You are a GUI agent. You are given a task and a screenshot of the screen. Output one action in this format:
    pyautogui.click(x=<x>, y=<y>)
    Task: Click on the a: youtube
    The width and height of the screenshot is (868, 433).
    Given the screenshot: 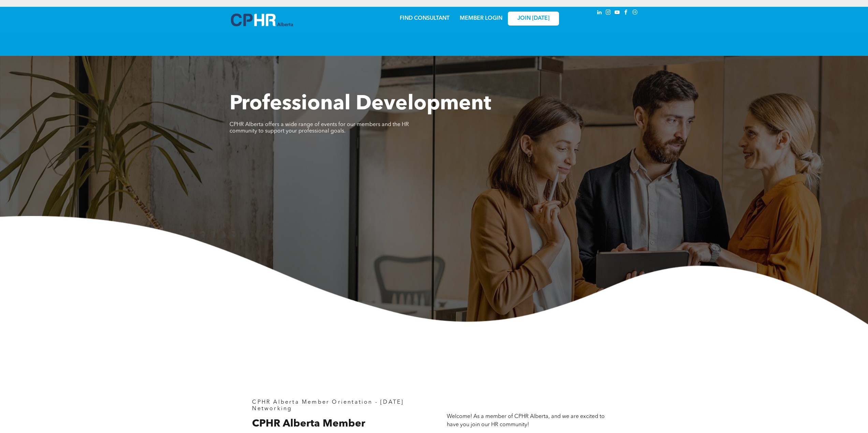 What is the action you would take?
    pyautogui.click(x=617, y=13)
    